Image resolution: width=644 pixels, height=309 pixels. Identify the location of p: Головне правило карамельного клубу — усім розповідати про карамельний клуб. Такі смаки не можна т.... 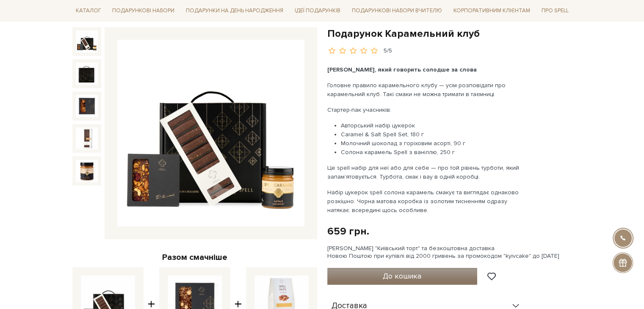
(426, 90).